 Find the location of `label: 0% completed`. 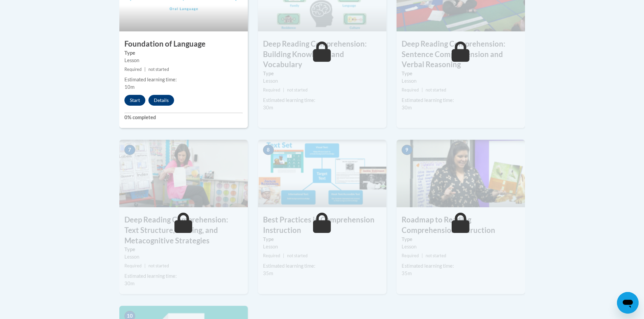

label: 0% completed is located at coordinates (184, 117).